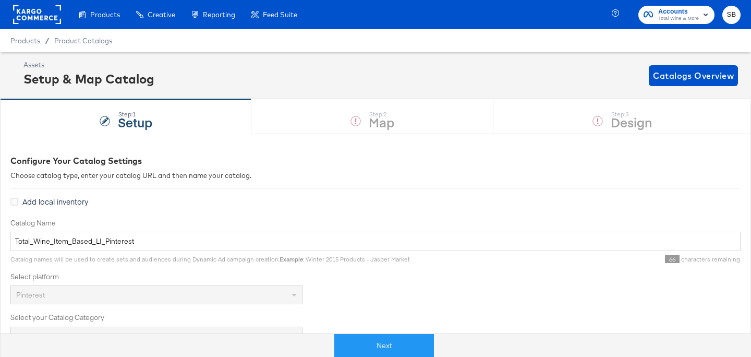 The image size is (751, 357). Describe the element at coordinates (375, 241) in the screenshot. I see `input: Name your catalog e.g. My Dynamic Product Catalog` at that location.